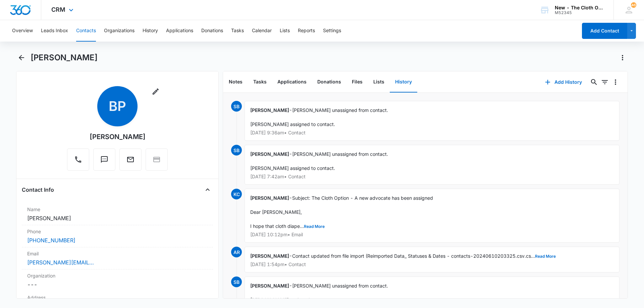 The image size is (644, 308). What do you see at coordinates (23, 31) in the screenshot?
I see `button: Overview` at bounding box center [23, 31].